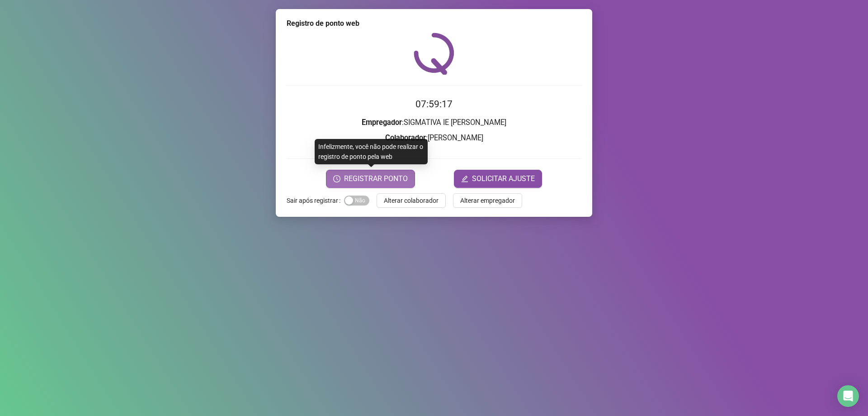  I want to click on button: REGISTRAR PONTO, so click(371, 179).